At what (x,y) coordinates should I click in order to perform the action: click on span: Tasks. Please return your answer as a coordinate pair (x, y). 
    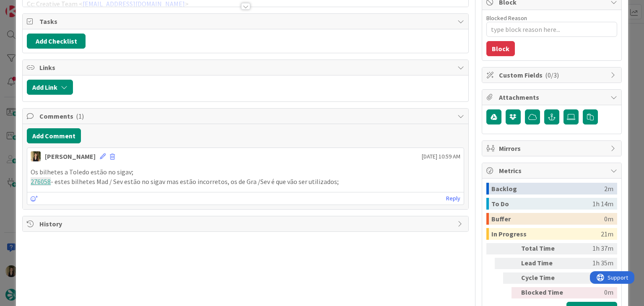
    Looking at the image, I should click on (246, 22).